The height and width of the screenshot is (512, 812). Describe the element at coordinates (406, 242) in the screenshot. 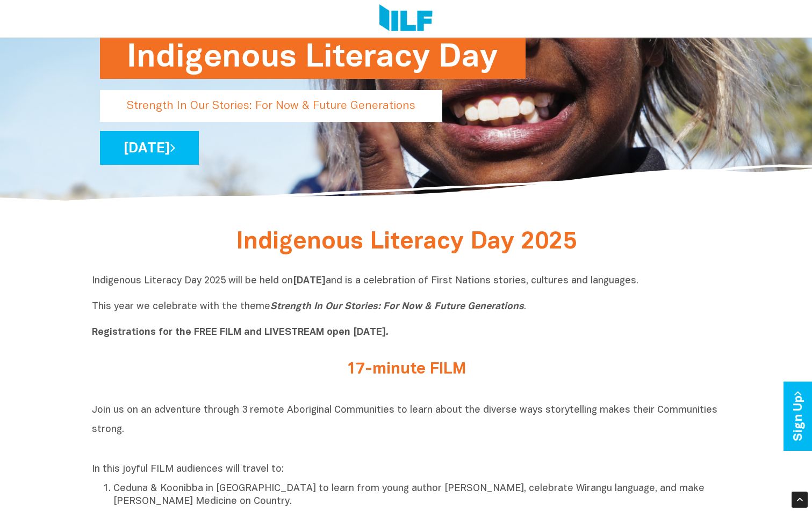

I see `span: Indigenous Literacy Day 2025` at that location.